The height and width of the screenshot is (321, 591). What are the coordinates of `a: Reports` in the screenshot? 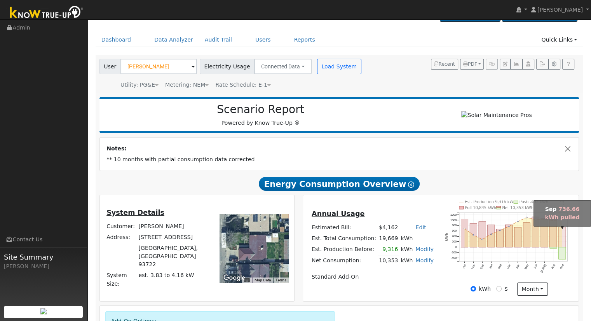 It's located at (305, 40).